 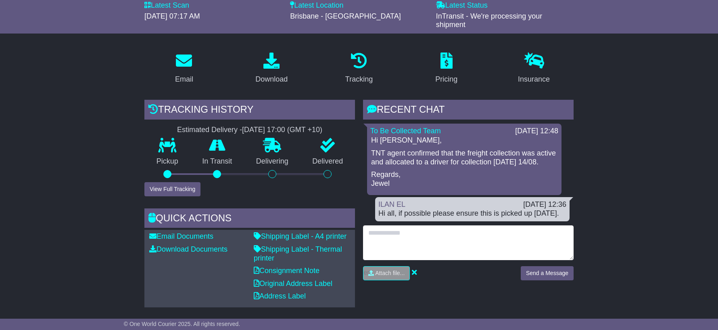 I want to click on p: TNT agent confirmed that the freight collection was active and allocated to a driver for collecti..., so click(x=464, y=157).